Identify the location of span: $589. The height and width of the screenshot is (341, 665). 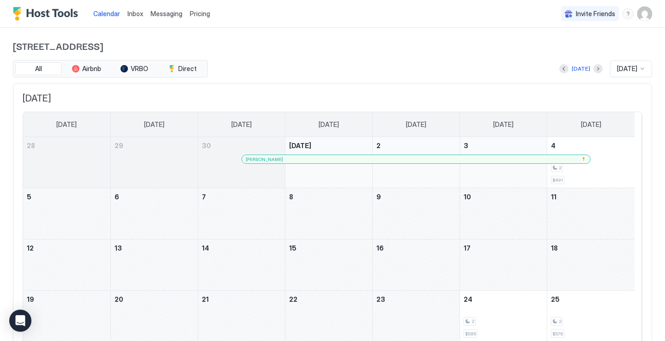
(471, 334).